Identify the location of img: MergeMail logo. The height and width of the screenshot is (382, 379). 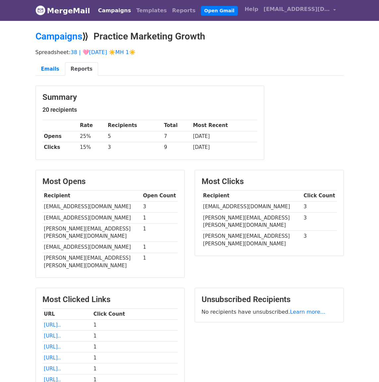
(40, 10).